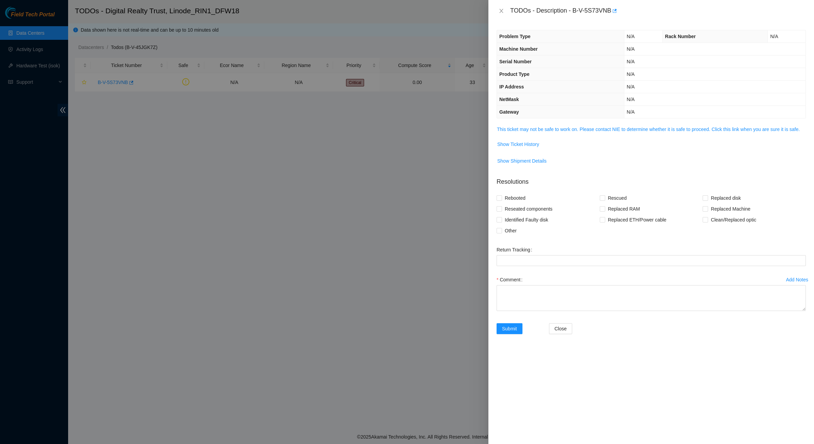 This screenshot has width=814, height=444. I want to click on span: Rebooted, so click(515, 198).